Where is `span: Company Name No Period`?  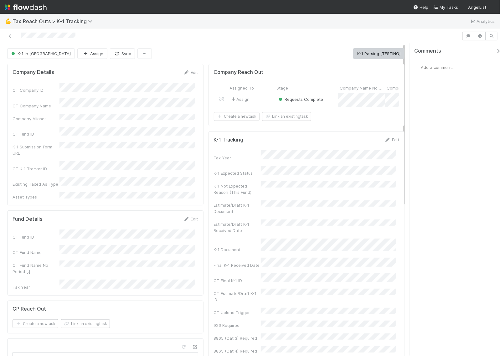
span: Company Name No Period is located at coordinates (361, 88).